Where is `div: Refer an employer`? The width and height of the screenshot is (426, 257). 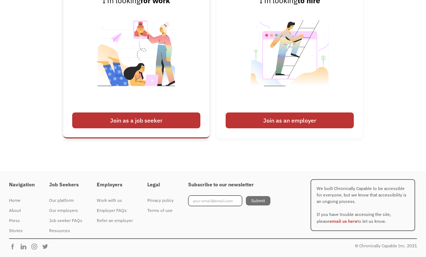
div: Refer an employer is located at coordinates (115, 221).